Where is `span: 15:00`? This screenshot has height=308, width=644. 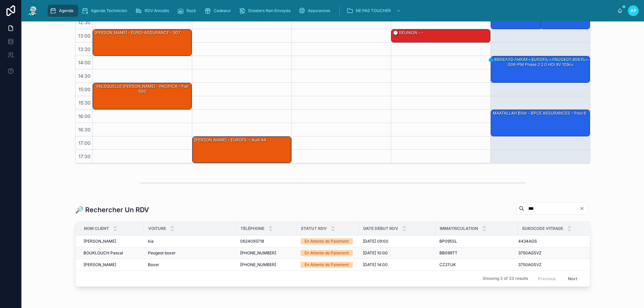
span: 15:00 is located at coordinates (84, 89).